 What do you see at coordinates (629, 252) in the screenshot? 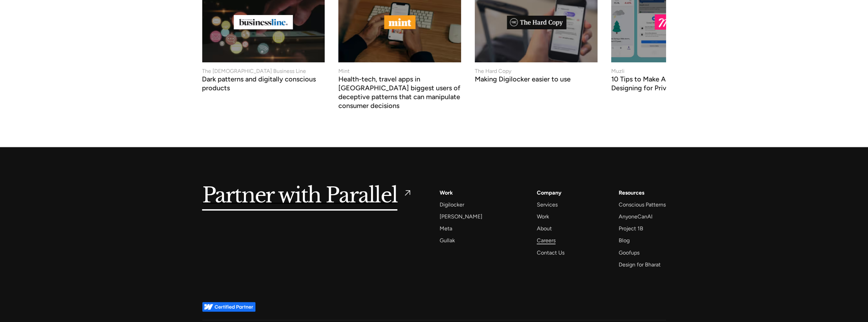
I see `div: Goofups` at bounding box center [629, 252].